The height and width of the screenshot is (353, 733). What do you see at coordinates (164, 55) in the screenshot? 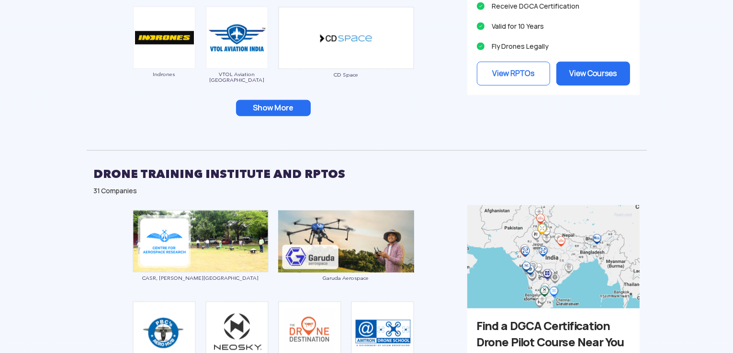
I see `a: Indrones` at bounding box center [164, 55].